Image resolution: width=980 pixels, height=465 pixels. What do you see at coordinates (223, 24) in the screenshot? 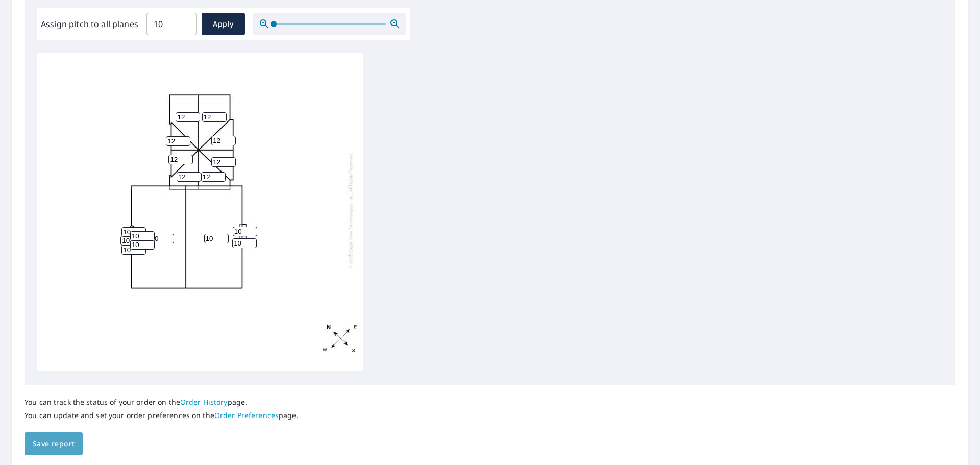
I see `span: Apply` at bounding box center [223, 24].